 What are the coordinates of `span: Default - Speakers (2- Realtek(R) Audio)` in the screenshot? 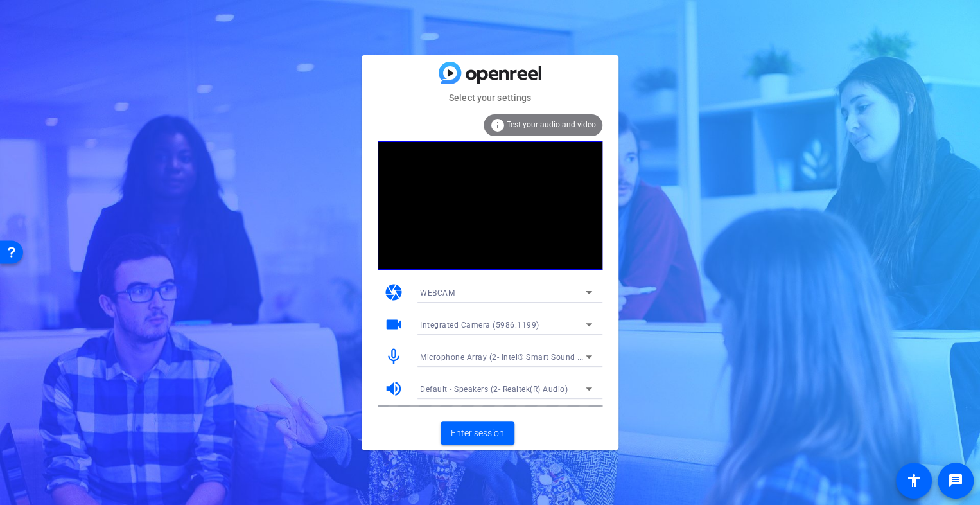 It's located at (494, 389).